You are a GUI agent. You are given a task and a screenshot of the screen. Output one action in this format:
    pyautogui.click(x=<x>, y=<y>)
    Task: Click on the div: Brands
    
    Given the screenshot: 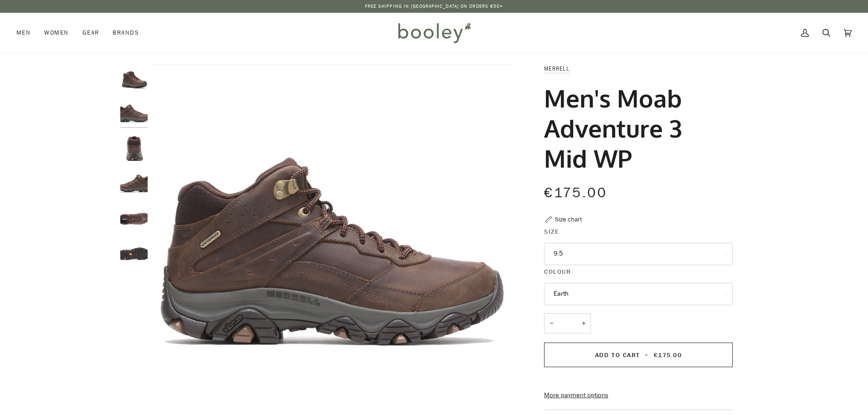 What is the action you would take?
    pyautogui.click(x=126, y=33)
    